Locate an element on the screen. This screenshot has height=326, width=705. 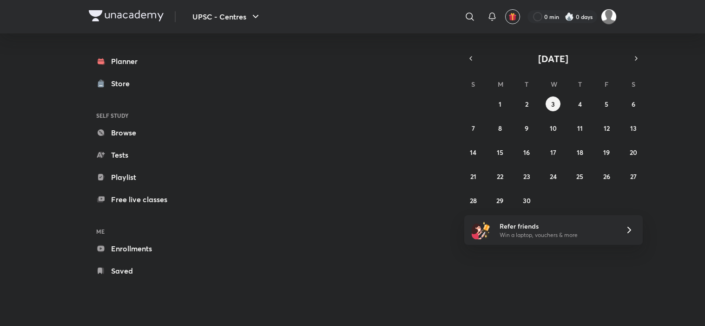
h6: ME is located at coordinates (143, 232).